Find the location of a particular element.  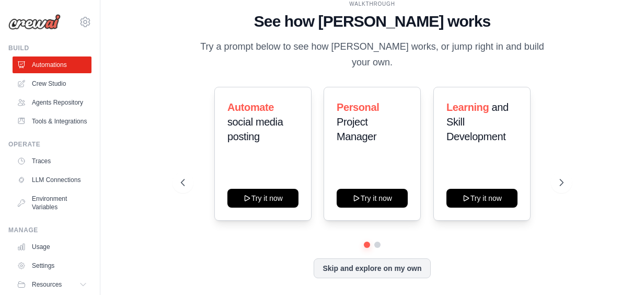

div: Operate is located at coordinates (49, 144).